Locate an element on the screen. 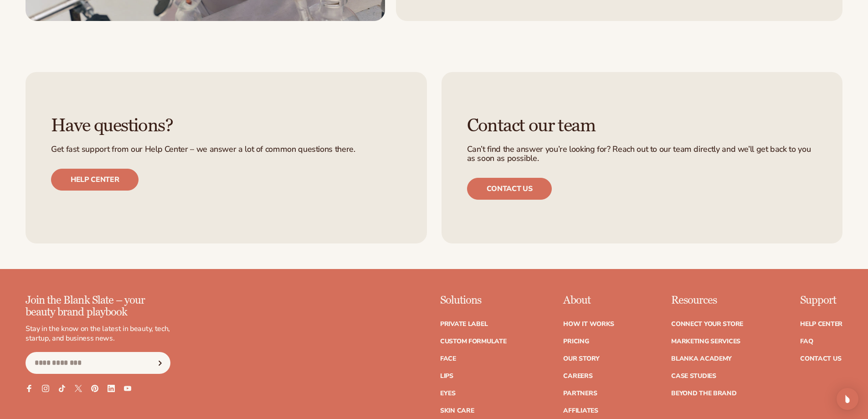 This screenshot has width=868, height=419. p: Support is located at coordinates (821, 300).